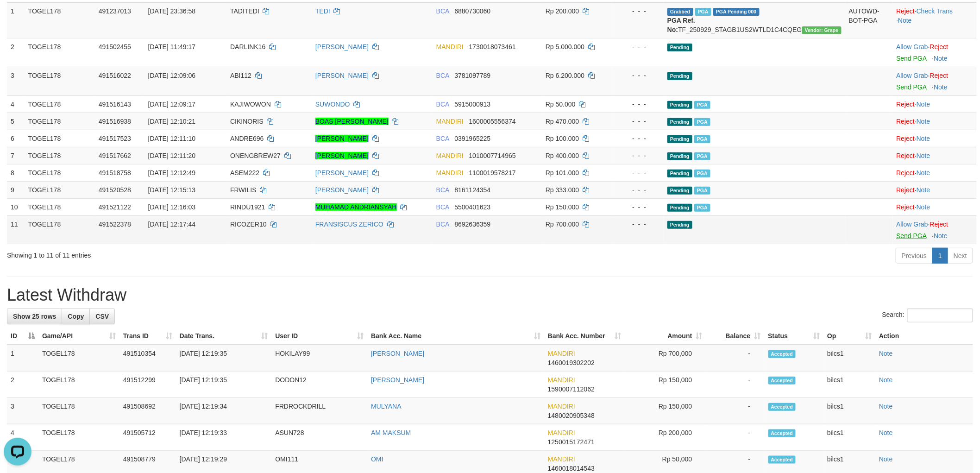 The image size is (980, 473). I want to click on div: Showing 1 to 11 of 11 entries, so click(204, 253).